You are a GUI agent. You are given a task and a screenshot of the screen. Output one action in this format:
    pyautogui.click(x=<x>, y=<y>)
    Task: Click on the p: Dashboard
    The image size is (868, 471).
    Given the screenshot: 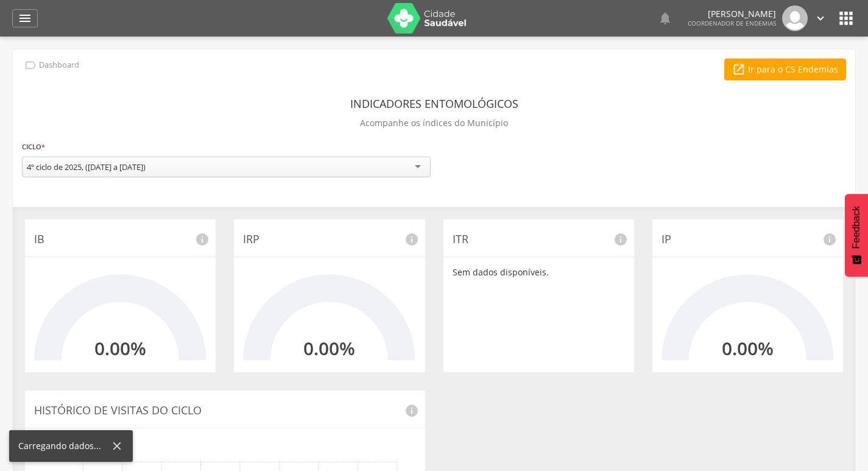 What is the action you would take?
    pyautogui.click(x=59, y=65)
    